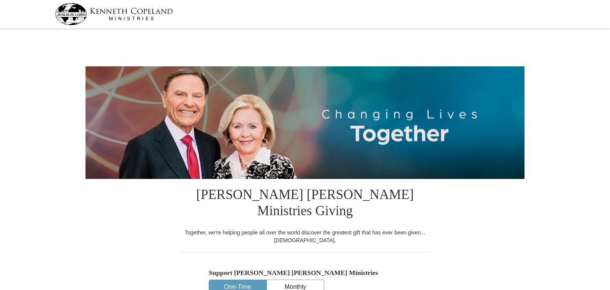 The width and height of the screenshot is (610, 290). What do you see at coordinates (305, 236) in the screenshot?
I see `div: Together, we're helping people all over the world discover the greatest gift that has ever been g...` at bounding box center [305, 236].